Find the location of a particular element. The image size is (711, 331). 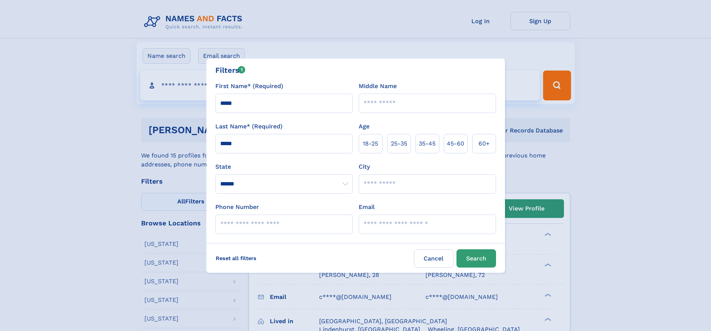

label: First Name* (Required) is located at coordinates (249, 86).